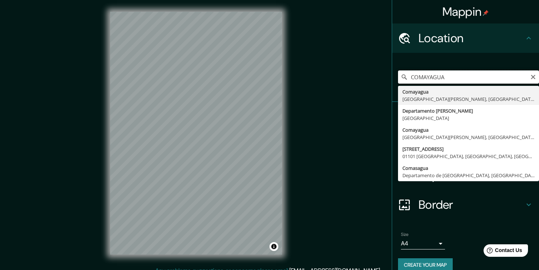 The width and height of the screenshot is (539, 270). I want to click on div: Border, so click(465, 205).